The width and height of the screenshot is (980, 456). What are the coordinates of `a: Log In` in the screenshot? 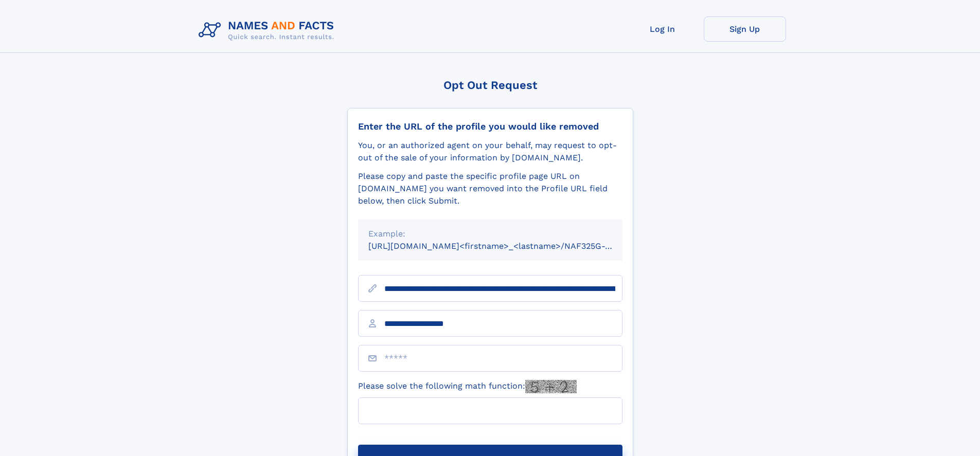 It's located at (663, 29).